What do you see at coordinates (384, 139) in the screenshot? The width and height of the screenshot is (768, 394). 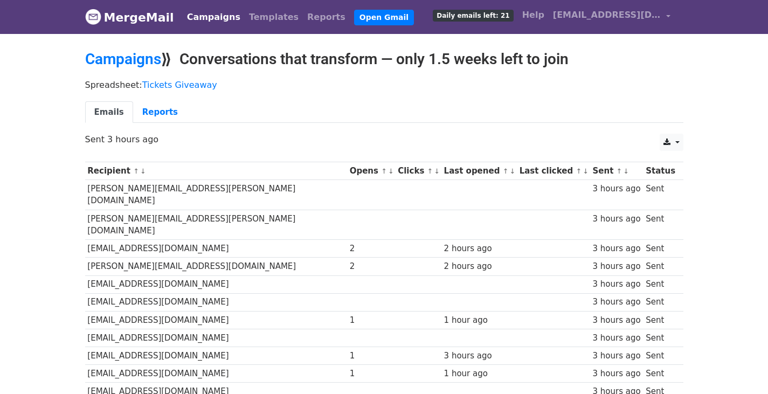 I see `p: Sent 3 hours ago` at bounding box center [384, 139].